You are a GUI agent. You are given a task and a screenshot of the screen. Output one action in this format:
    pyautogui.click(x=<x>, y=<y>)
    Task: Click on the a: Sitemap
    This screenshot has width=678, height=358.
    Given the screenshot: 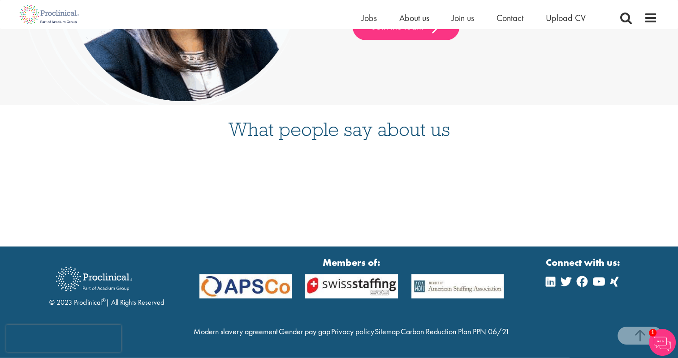 What is the action you would take?
    pyautogui.click(x=387, y=332)
    